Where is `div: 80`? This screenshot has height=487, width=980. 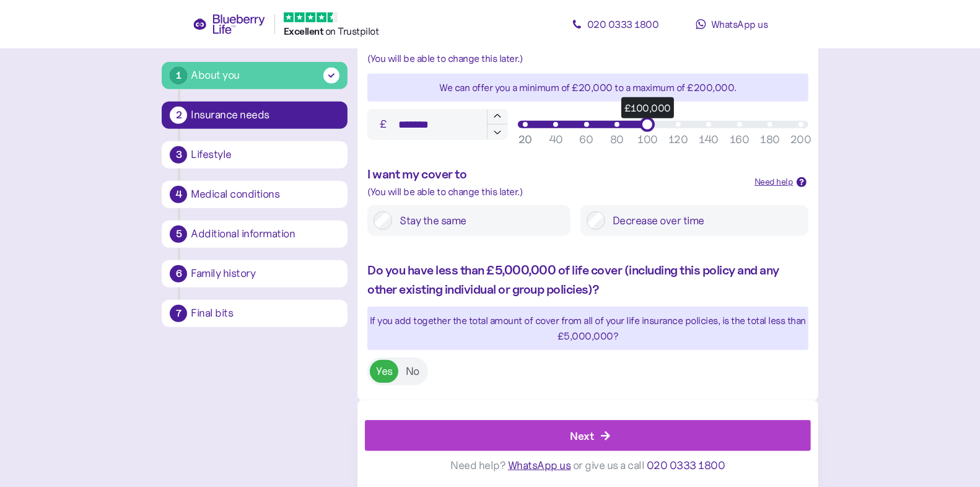
div: 80 is located at coordinates (617, 140).